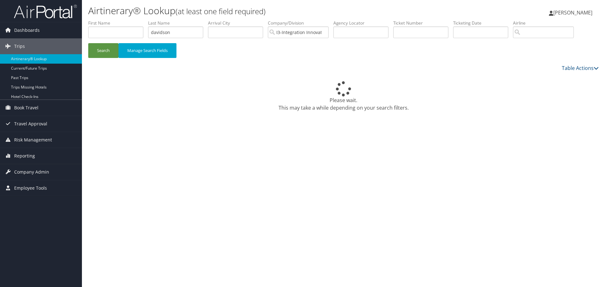  What do you see at coordinates (483, 23) in the screenshot?
I see `label: Ticketing Date` at bounding box center [483, 23].